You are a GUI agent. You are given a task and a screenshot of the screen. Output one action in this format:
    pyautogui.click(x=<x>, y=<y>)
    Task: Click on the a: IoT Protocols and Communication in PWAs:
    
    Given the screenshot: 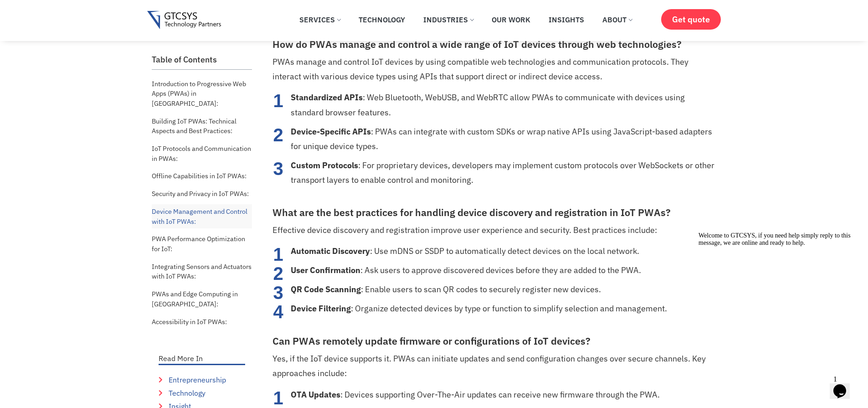 What is the action you would take?
    pyautogui.click(x=202, y=153)
    